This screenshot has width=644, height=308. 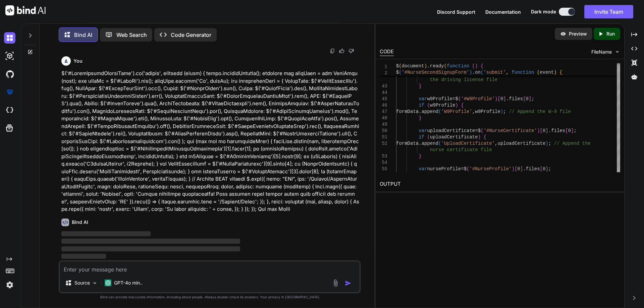 What do you see at coordinates (10, 38) in the screenshot?
I see `img: darkChat` at bounding box center [10, 38].